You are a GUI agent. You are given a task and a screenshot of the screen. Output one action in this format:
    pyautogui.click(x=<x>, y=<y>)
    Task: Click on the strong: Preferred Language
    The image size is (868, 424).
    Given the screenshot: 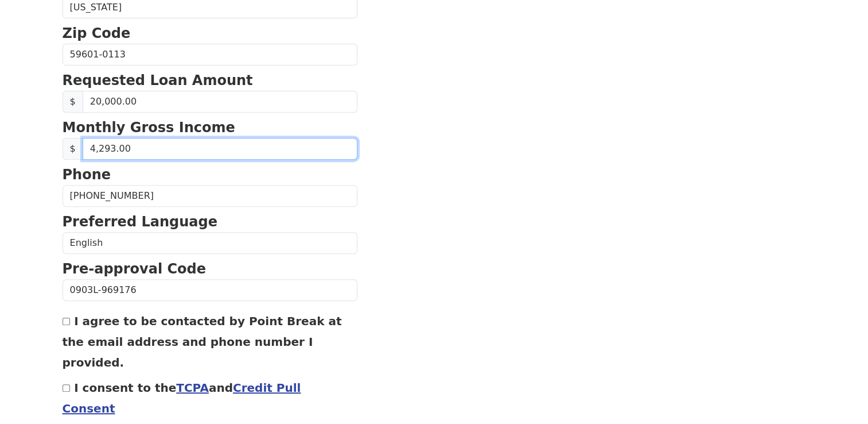 What is the action you would take?
    pyautogui.click(x=140, y=222)
    